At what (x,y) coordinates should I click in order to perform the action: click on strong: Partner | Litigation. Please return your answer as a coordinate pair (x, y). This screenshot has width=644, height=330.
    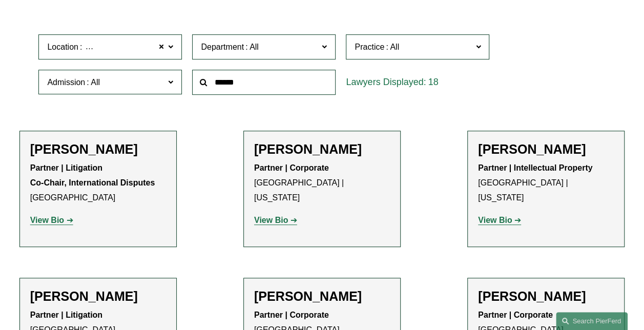
    Looking at the image, I should click on (66, 315).